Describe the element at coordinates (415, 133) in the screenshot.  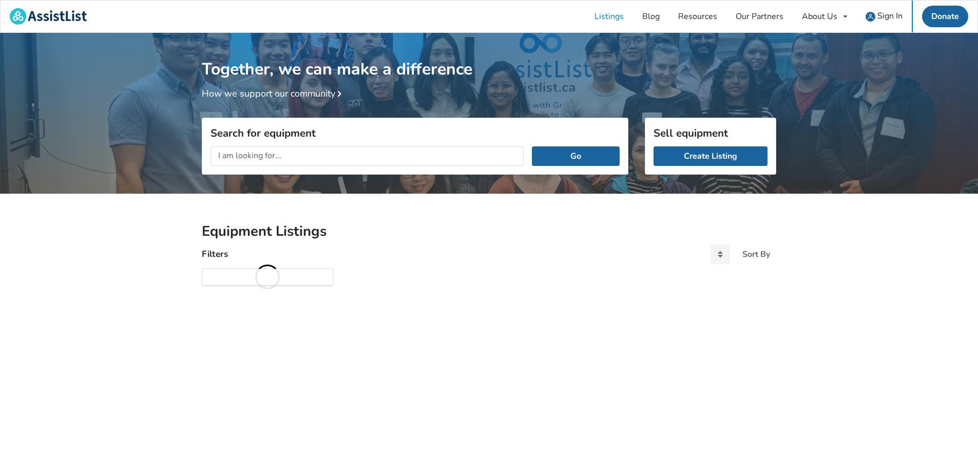
I see `h3: Search for equipment` at that location.